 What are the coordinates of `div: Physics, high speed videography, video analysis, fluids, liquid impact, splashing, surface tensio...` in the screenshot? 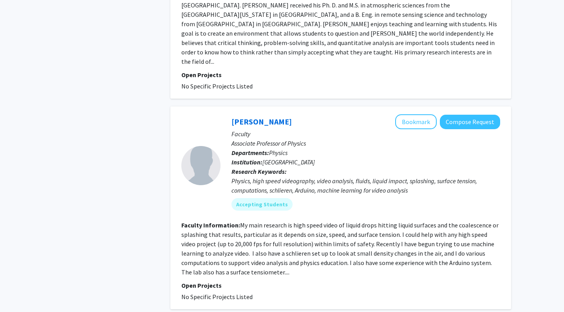 It's located at (366, 186).